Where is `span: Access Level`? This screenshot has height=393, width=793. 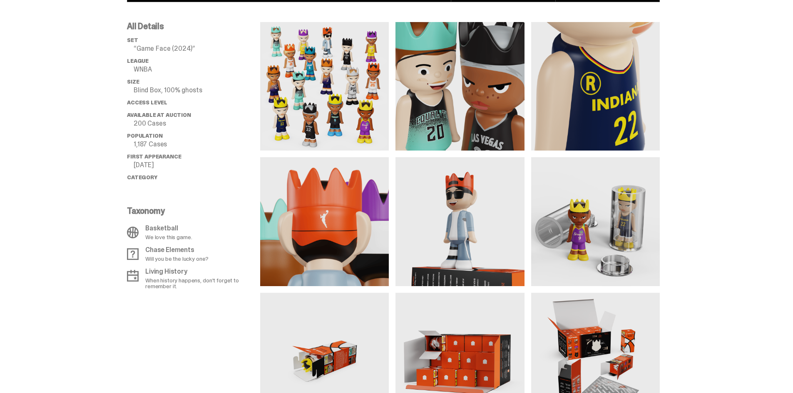 span: Access Level is located at coordinates (147, 102).